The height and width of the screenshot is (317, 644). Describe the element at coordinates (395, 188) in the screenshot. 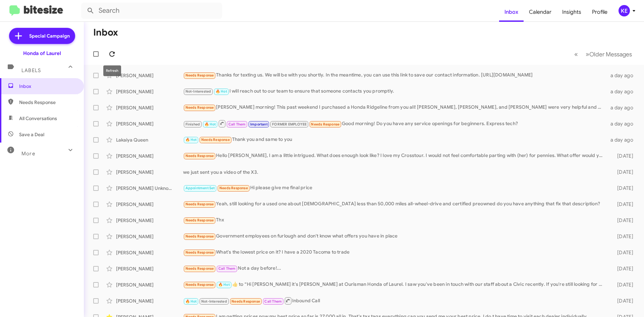

I see `div: Hi please give me final price` at that location.